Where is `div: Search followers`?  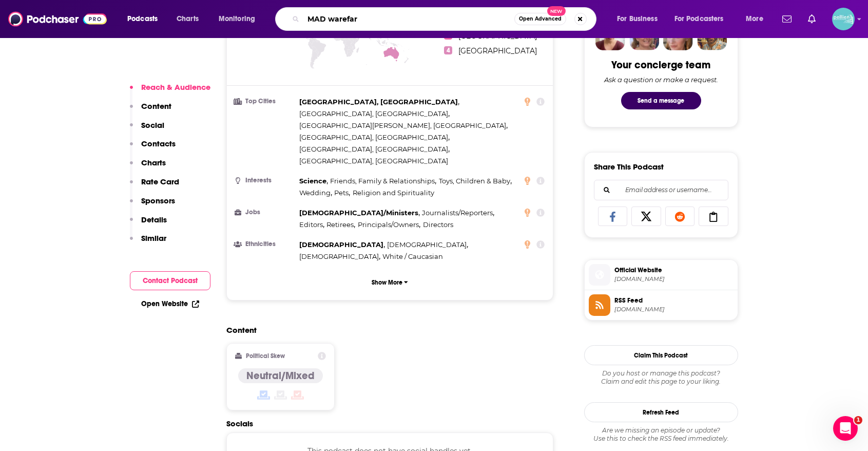 div: Search followers is located at coordinates (662, 190).